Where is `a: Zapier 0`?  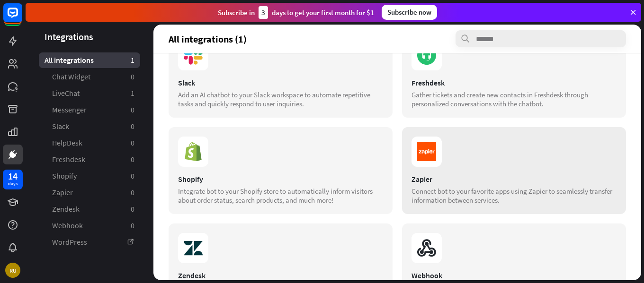
a: Zapier 0 is located at coordinates (89, 193).